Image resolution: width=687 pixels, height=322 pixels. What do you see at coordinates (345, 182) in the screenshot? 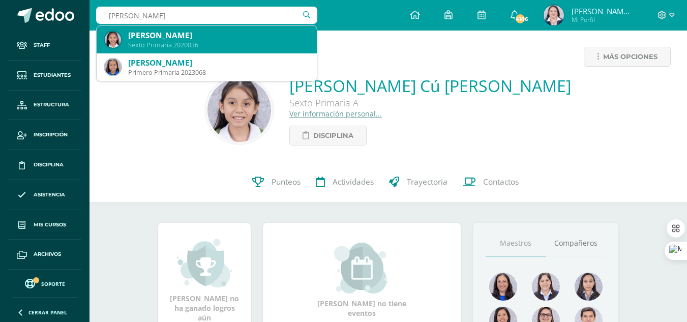
I see `a: Actividades` at bounding box center [345, 182].